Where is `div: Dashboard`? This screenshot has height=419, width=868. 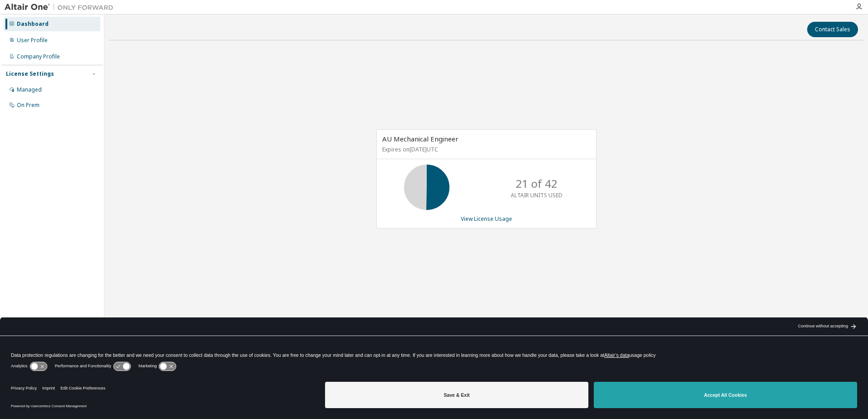
div: Dashboard is located at coordinates (33, 24).